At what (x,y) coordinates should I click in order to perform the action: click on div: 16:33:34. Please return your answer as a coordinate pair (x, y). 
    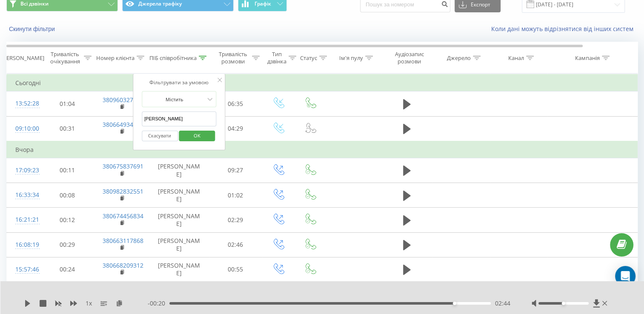
    Looking at the image, I should click on (24, 195).